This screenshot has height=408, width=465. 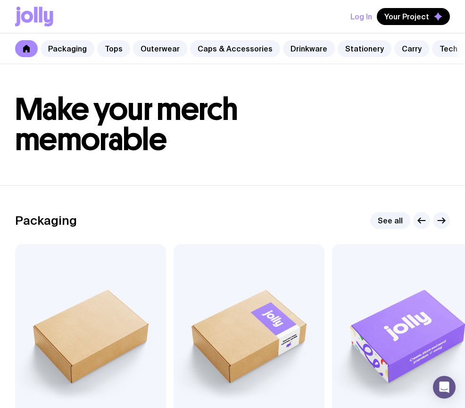 What do you see at coordinates (68, 49) in the screenshot?
I see `a: Packaging` at bounding box center [68, 49].